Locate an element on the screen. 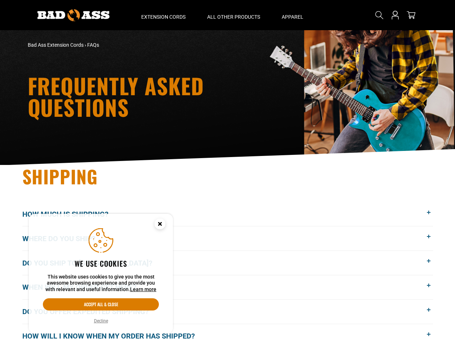 Image resolution: width=455 pixels, height=345 pixels. span: All Other Products is located at coordinates (233, 17).